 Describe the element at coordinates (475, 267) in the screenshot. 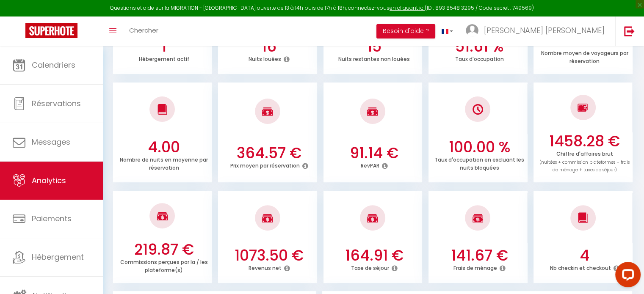

I see `p: Frais de ménage` at that location.